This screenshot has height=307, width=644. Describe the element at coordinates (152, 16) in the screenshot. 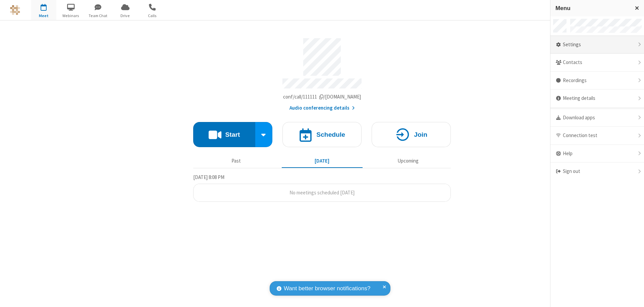

I see `span: Calls` at that location.